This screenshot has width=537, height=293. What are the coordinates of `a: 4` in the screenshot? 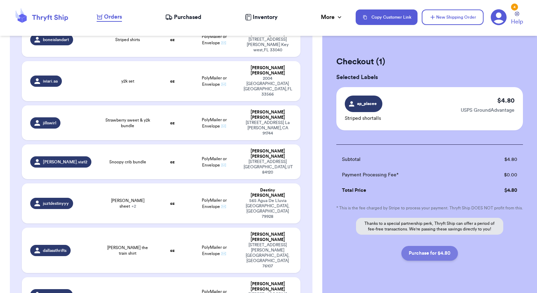 It's located at (499, 17).